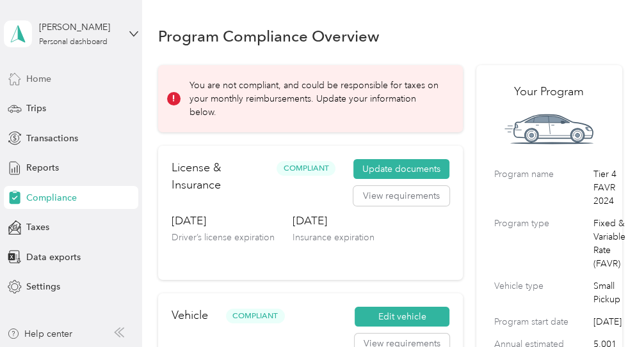 The image size is (644, 347). Describe the element at coordinates (542, 293) in the screenshot. I see `label: Vehicle type` at that location.